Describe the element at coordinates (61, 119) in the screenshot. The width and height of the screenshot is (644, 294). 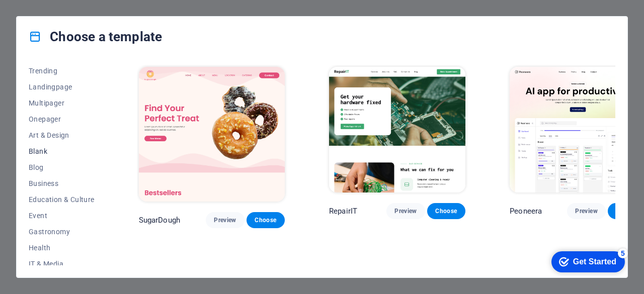
I see `button: Onepager` at that location.